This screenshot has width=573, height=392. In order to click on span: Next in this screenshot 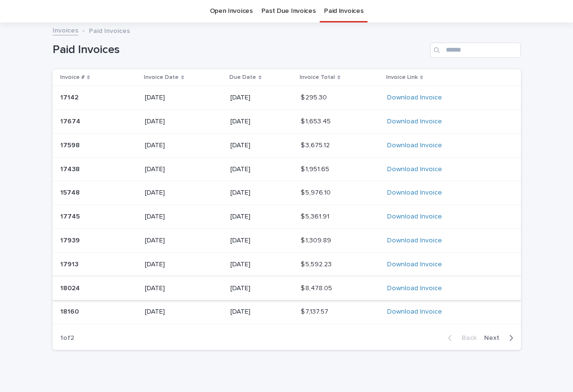, I will do `click(495, 338)`.